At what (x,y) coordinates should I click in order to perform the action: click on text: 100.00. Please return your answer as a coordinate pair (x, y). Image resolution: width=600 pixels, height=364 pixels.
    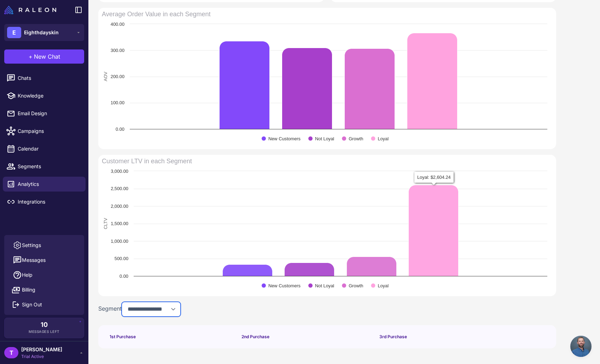
    Looking at the image, I should click on (117, 103).